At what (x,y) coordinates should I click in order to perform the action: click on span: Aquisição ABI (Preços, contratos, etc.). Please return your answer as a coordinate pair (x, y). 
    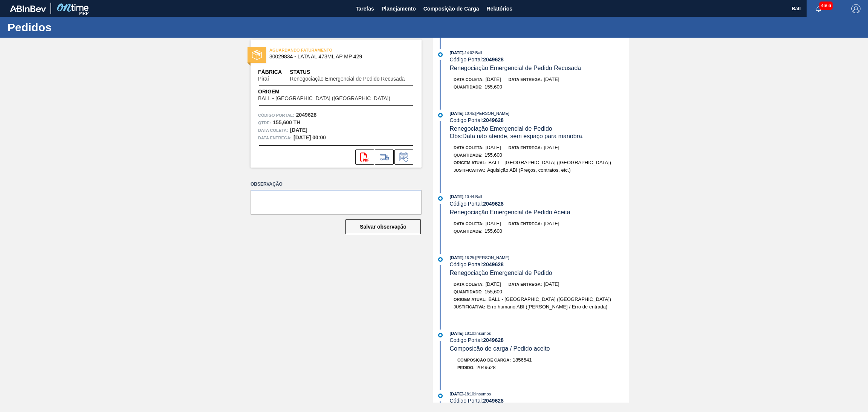
    Looking at the image, I should click on (529, 170).